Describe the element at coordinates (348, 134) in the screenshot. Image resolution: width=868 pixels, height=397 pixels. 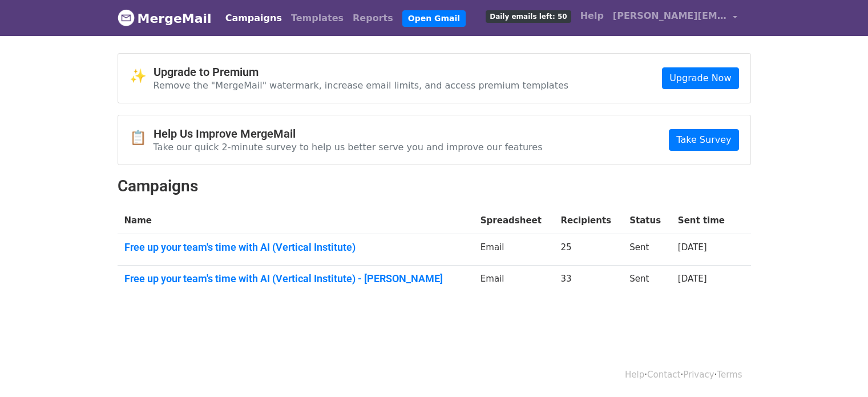
I see `h4: Help Us Improve MergeMail` at that location.